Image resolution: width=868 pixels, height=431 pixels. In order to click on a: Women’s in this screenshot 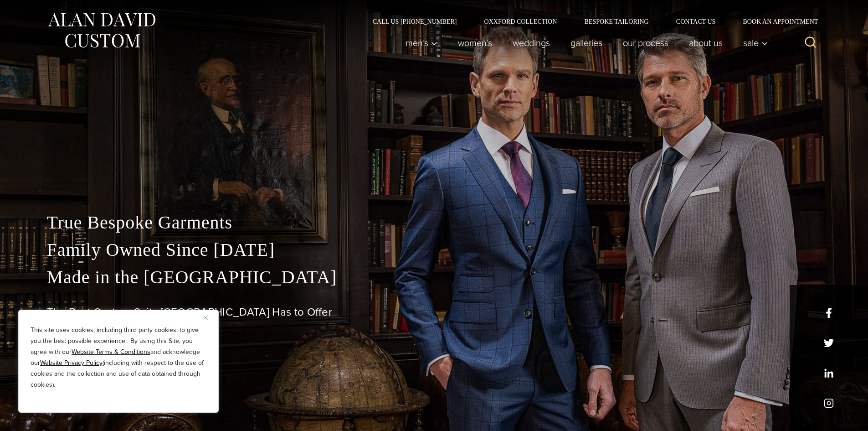, I will do `click(475, 43)`.